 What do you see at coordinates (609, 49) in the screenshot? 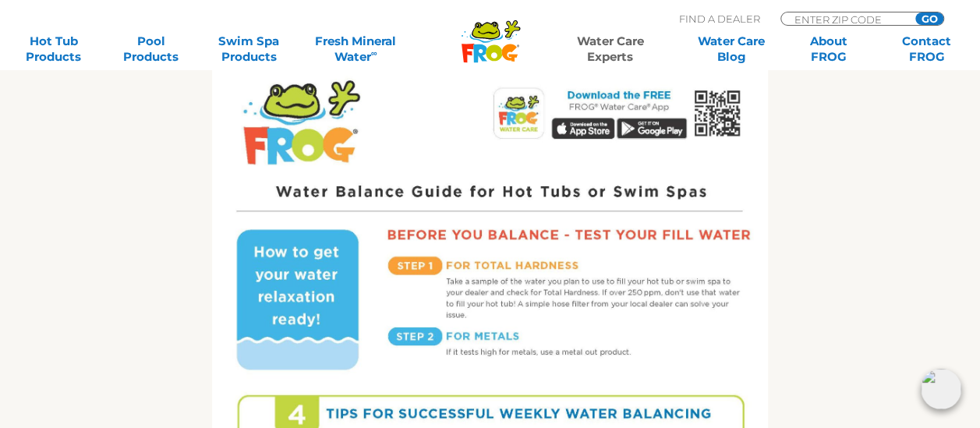
I see `a: Water CareExperts` at bounding box center [609, 49].